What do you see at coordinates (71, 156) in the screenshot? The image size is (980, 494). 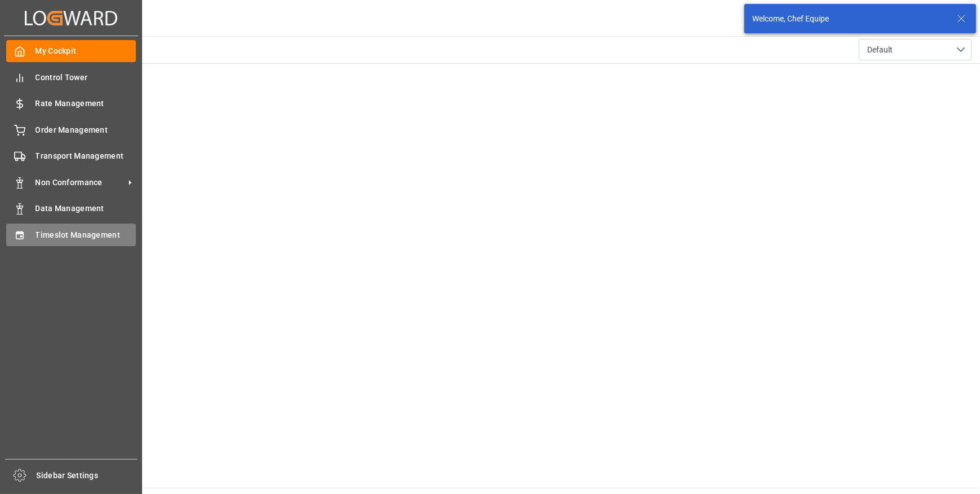 I see `a: Transport Management` at bounding box center [71, 156].